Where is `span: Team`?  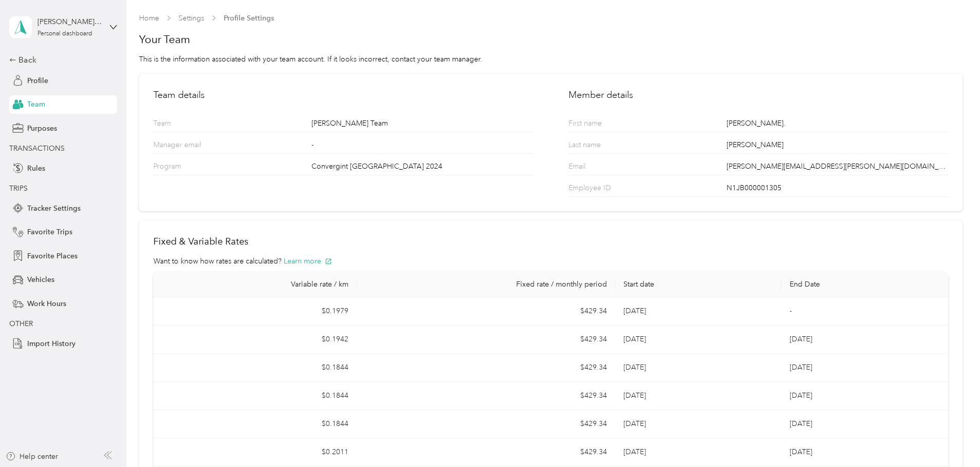 span: Team is located at coordinates (36, 104).